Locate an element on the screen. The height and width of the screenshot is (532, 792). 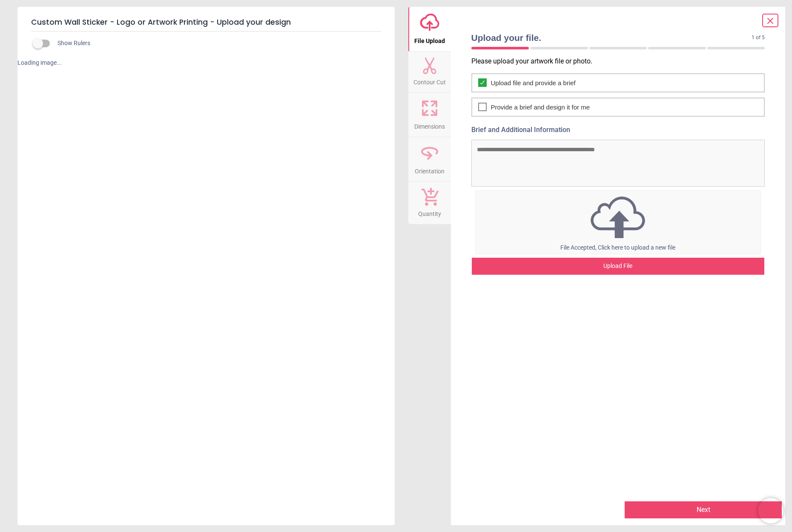
span: Orientation is located at coordinates (430, 169).